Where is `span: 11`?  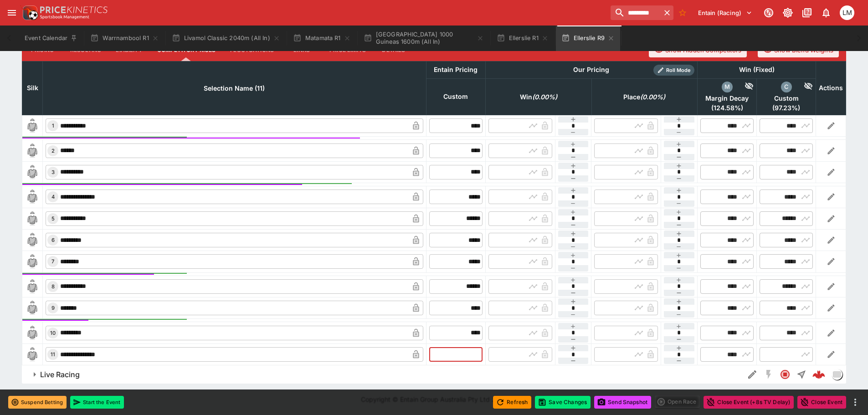
span: 11 is located at coordinates (53, 354).